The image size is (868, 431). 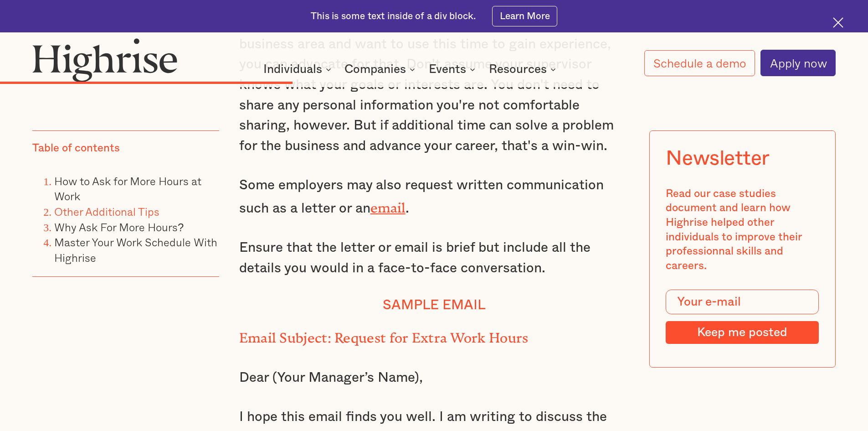 I want to click on div: Table of contents, so click(x=76, y=149).